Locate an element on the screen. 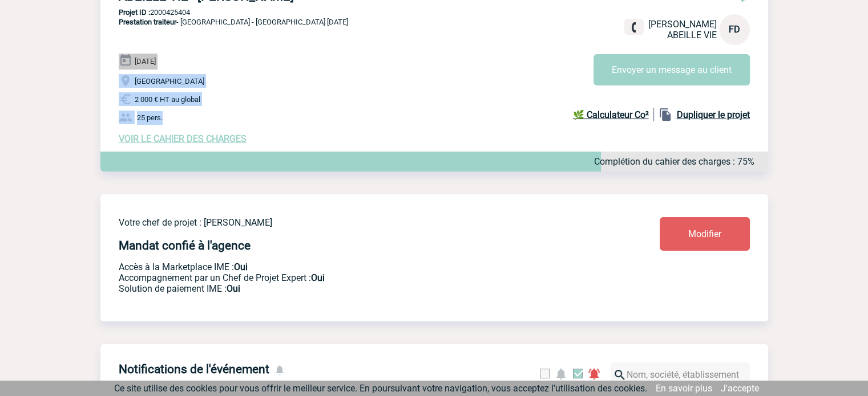 The height and width of the screenshot is (396, 868). b: 🌿 Calculateur Co² is located at coordinates (611, 114).